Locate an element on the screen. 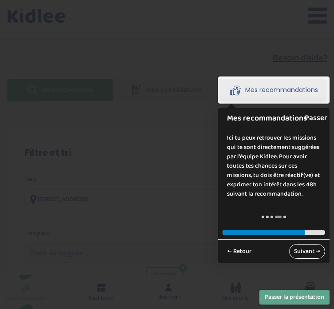 The image size is (334, 309). a: Suivant → is located at coordinates (307, 251).